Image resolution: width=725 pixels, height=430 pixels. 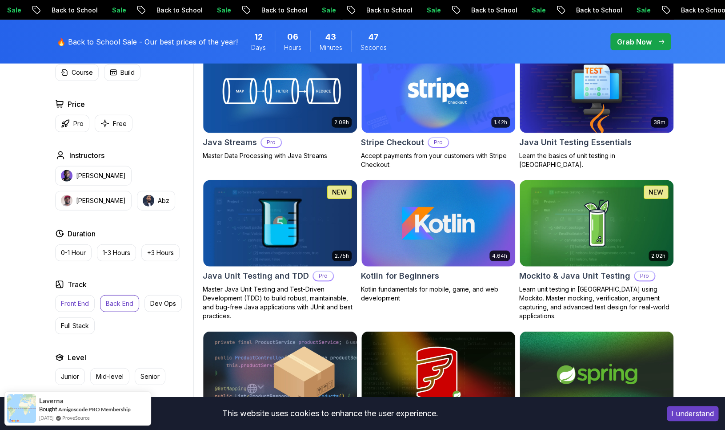 I want to click on p: Build, so click(x=128, y=73).